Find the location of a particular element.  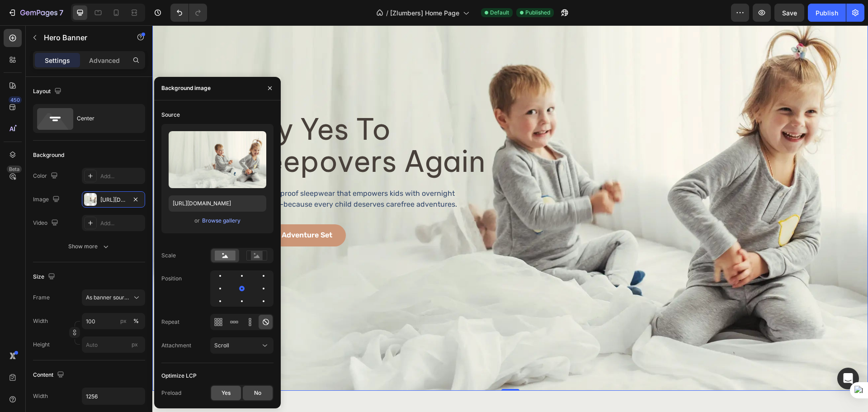

span: Scroll is located at coordinates (222, 345).